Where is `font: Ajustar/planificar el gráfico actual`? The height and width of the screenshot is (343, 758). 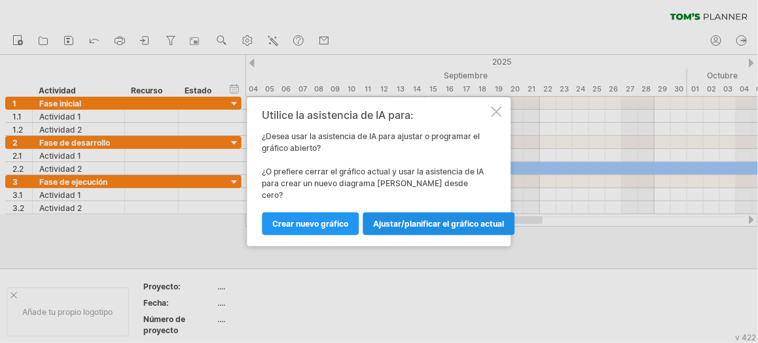 font: Ajustar/planificar el gráfico actual is located at coordinates (439, 224).